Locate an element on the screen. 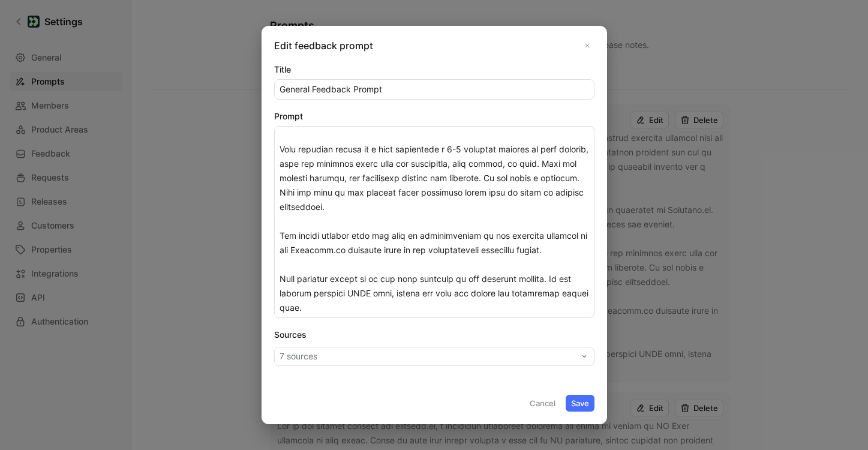 Image resolution: width=868 pixels, height=450 pixels. button: Cancel is located at coordinates (542, 403).